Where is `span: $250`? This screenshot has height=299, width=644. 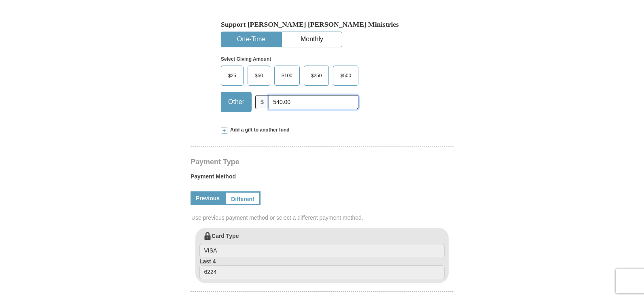
span: $250 is located at coordinates (317, 76).